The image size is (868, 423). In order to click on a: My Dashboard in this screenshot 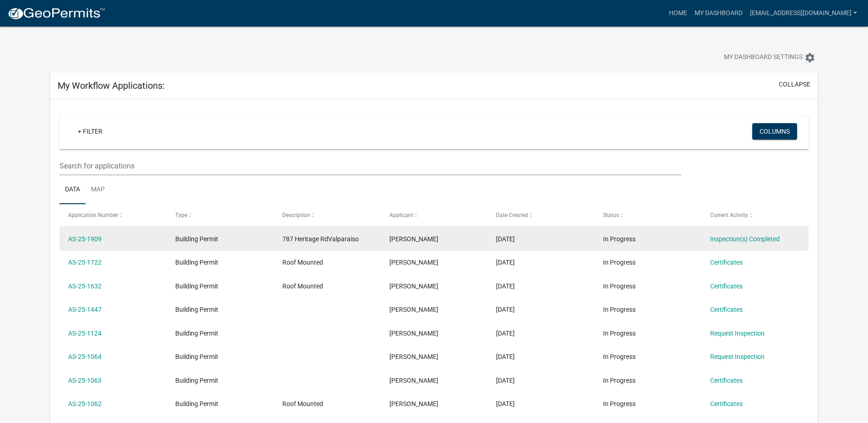, I will do `click(719, 13)`.